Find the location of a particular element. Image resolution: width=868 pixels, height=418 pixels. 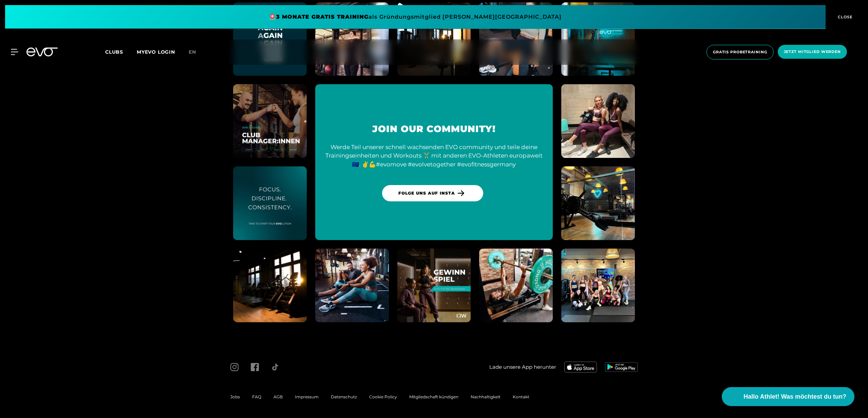

a: Jetzt Mitglied werden is located at coordinates (813, 52).